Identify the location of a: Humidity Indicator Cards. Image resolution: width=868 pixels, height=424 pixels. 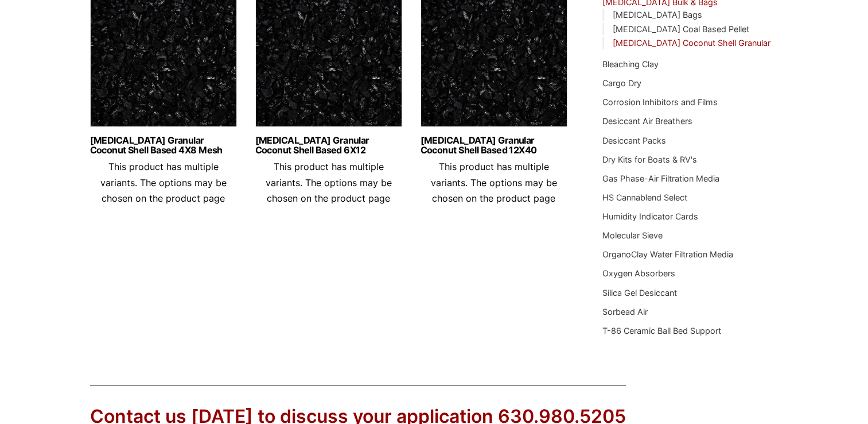
(650, 216).